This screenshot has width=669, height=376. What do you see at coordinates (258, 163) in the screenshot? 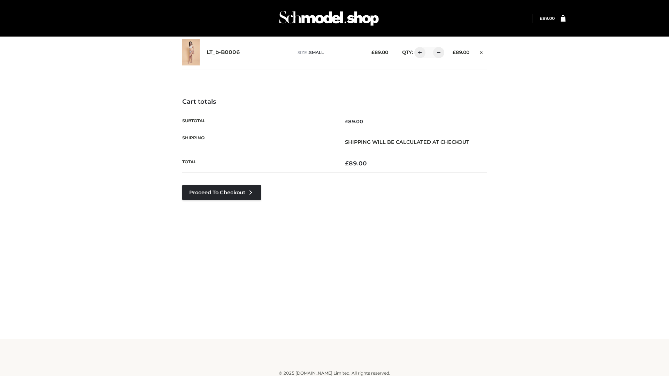
I see `th: Total` at bounding box center [258, 163].